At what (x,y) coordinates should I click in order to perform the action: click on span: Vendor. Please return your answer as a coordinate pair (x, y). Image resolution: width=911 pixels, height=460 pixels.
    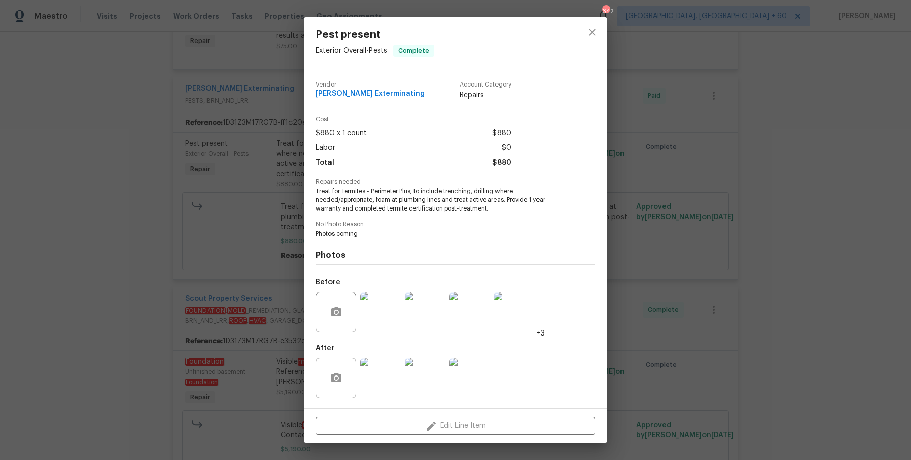
    Looking at the image, I should click on (370, 84).